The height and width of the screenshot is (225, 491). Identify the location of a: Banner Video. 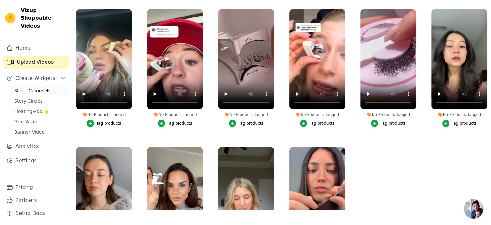
(40, 132).